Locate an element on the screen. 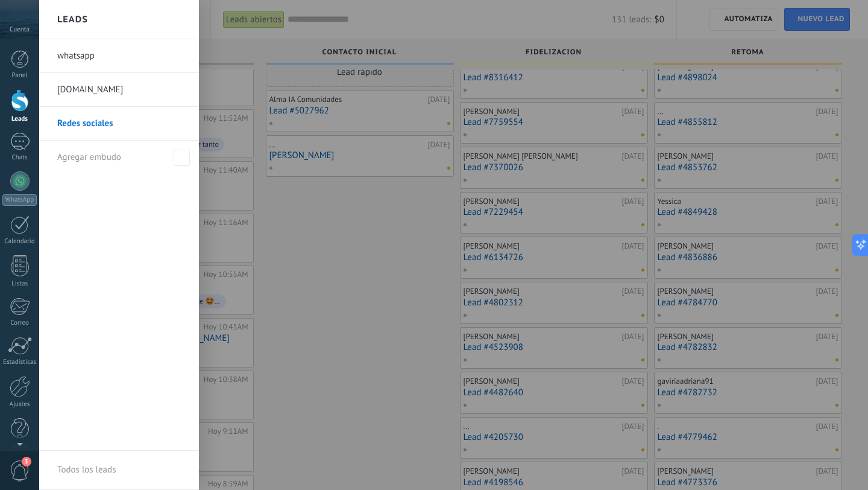 Image resolution: width=868 pixels, height=490 pixels. h2: Leads is located at coordinates (73, 20).